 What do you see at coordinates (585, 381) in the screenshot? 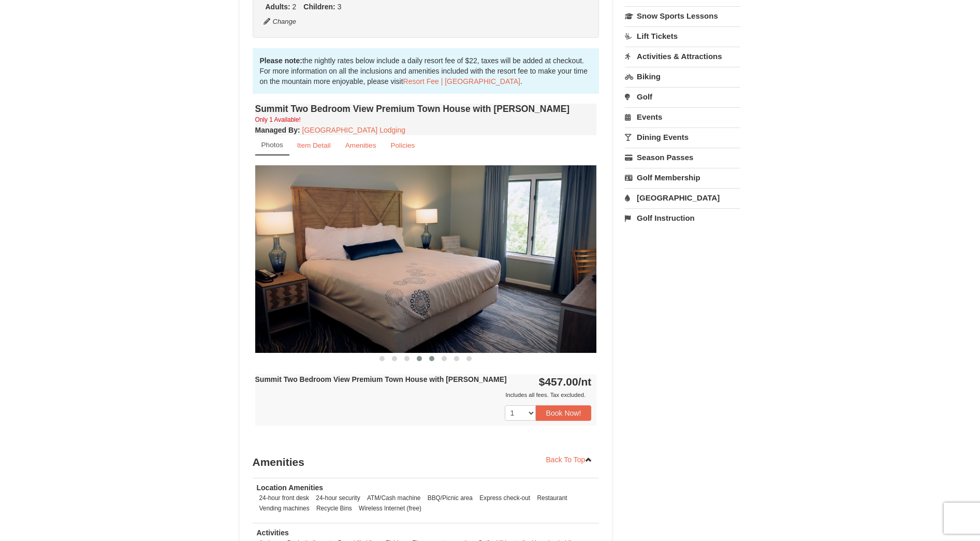
I see `span: /nt` at bounding box center [585, 381].